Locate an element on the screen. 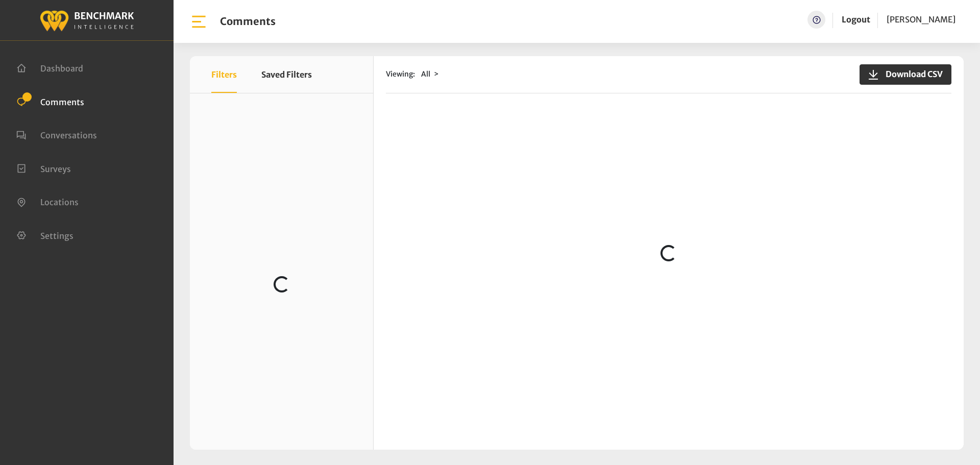 This screenshot has width=980, height=465. button: Filters is located at coordinates (224, 75).